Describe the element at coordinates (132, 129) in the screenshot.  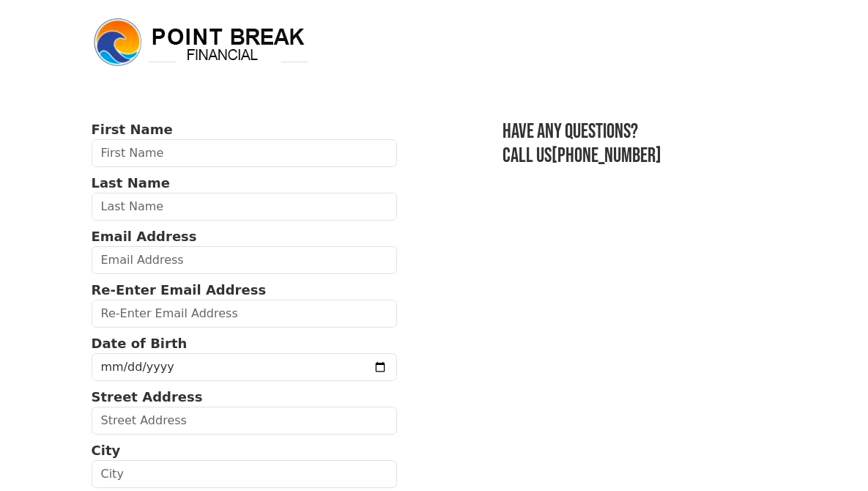
I see `strong: First Name` at that location.